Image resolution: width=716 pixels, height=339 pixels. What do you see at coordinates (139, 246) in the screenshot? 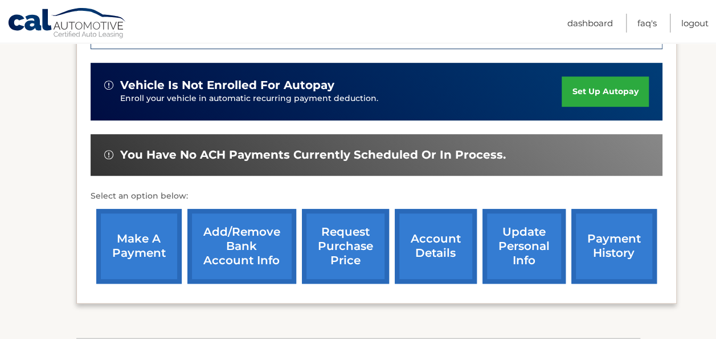
I see `a: make a payment` at bounding box center [139, 246].